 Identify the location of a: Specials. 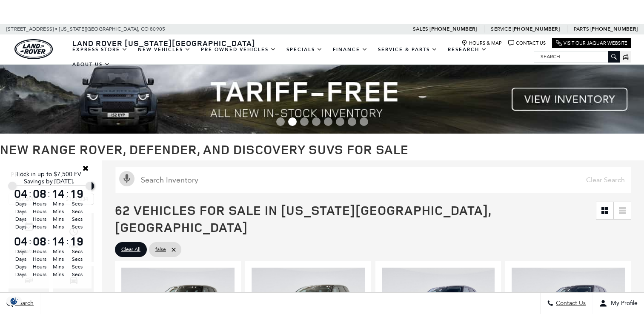
(304, 50).